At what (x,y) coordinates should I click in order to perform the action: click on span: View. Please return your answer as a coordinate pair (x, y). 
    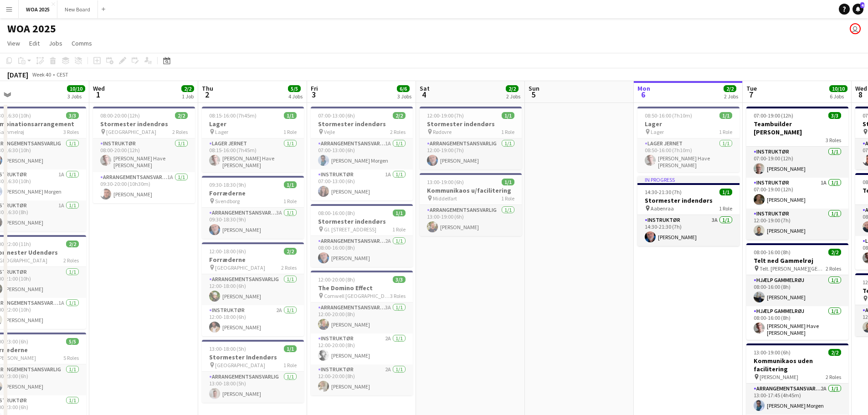
    Looking at the image, I should click on (13, 44).